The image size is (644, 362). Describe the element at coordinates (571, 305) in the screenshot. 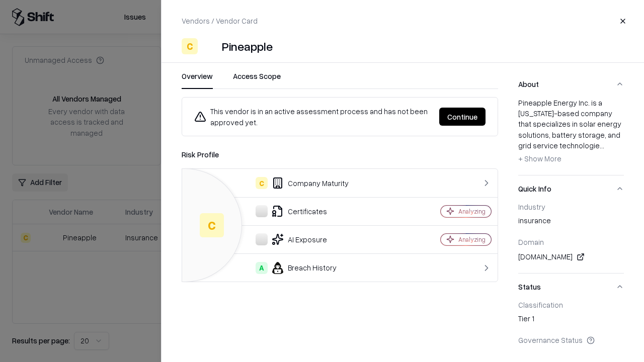

I see `div: Classification` at that location.